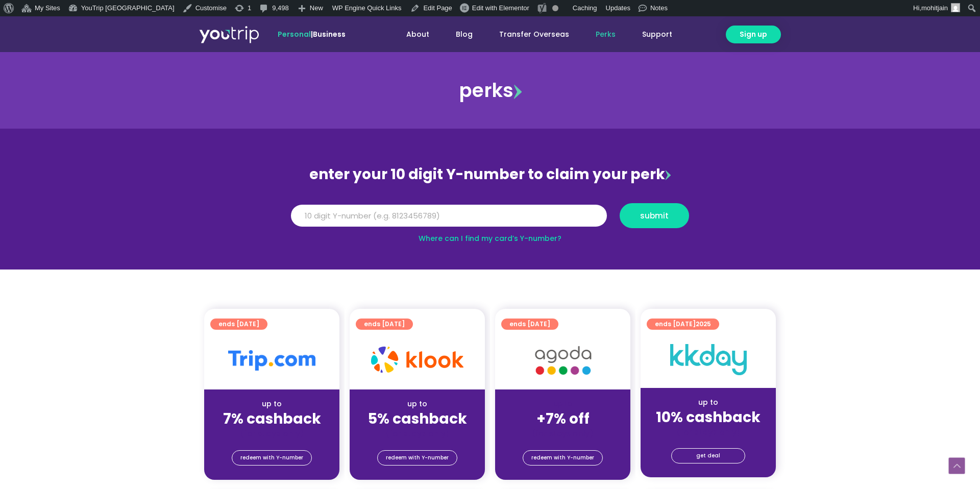 This screenshot has height=489, width=980. What do you see at coordinates (417, 35) in the screenshot?
I see `a: About` at bounding box center [417, 35].